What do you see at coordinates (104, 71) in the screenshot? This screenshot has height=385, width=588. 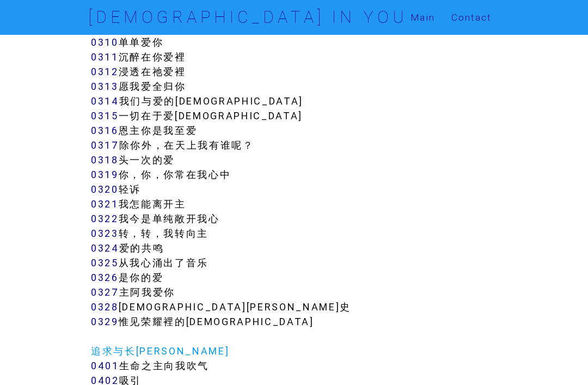 I see `a: 0312` at bounding box center [104, 71].